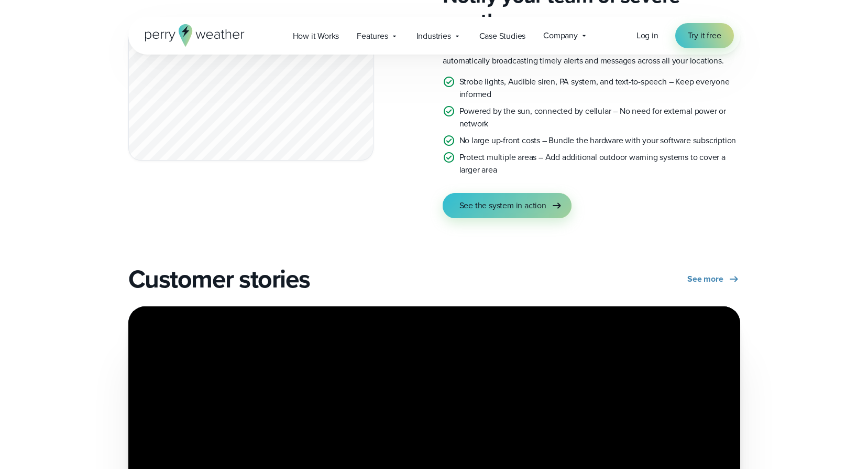 Image resolution: width=868 pixels, height=469 pixels. I want to click on a: How it Works, so click(316, 35).